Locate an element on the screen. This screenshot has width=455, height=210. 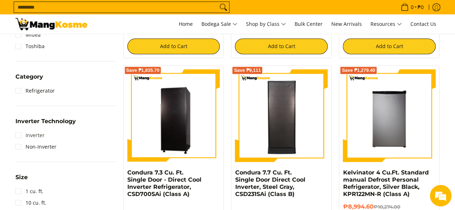
a: New Arrivals is located at coordinates (346, 24).